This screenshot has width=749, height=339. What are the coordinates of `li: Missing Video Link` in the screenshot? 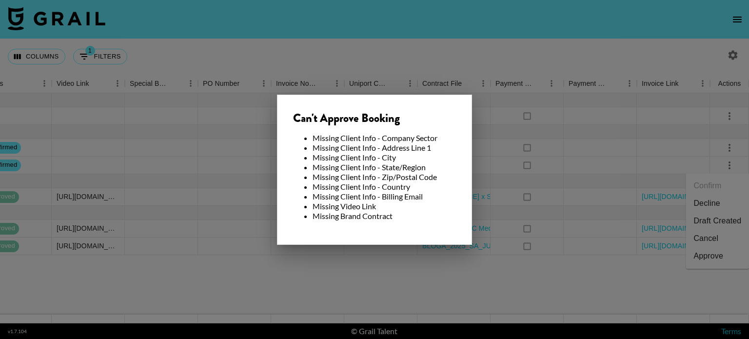 It's located at (384, 206).